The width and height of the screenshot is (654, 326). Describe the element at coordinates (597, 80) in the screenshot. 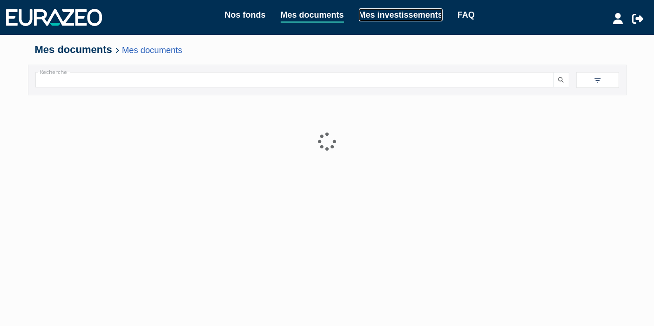

I see `img: filter.svg` at that location.